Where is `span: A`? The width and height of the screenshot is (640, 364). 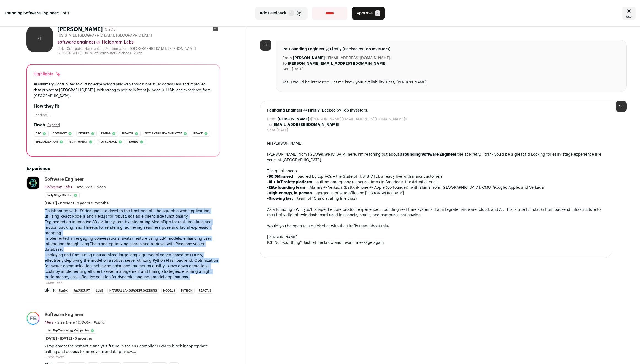 span: A is located at coordinates (378, 13).